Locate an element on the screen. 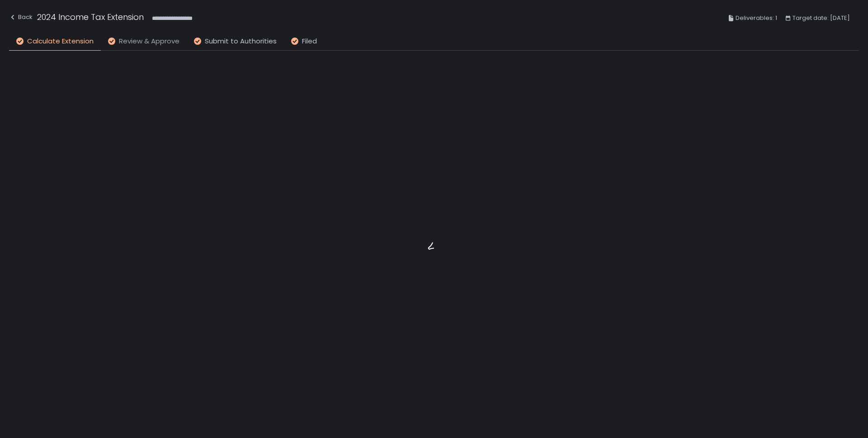  div: Back is located at coordinates (21, 17).